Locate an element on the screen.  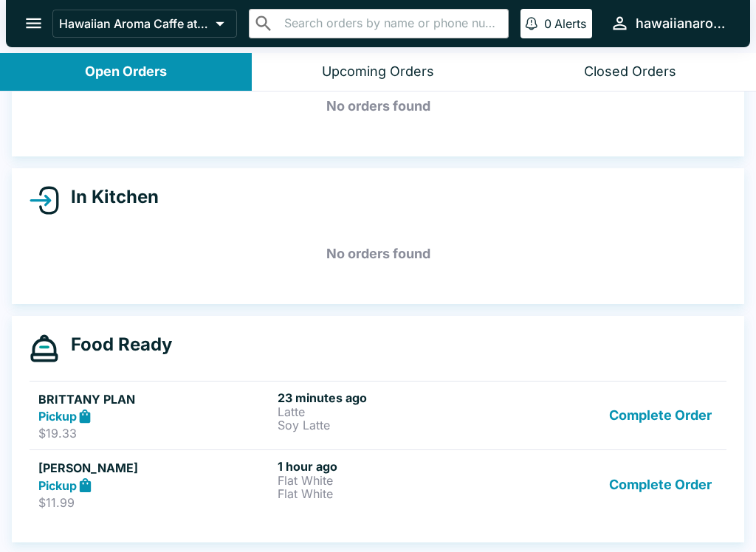
h6: 23 minutes ago is located at coordinates (394, 397).